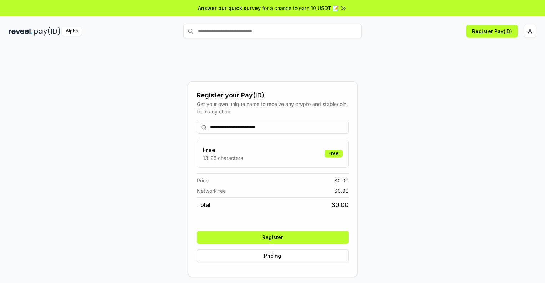  Describe the element at coordinates (204, 205) in the screenshot. I see `span: Total` at that location.